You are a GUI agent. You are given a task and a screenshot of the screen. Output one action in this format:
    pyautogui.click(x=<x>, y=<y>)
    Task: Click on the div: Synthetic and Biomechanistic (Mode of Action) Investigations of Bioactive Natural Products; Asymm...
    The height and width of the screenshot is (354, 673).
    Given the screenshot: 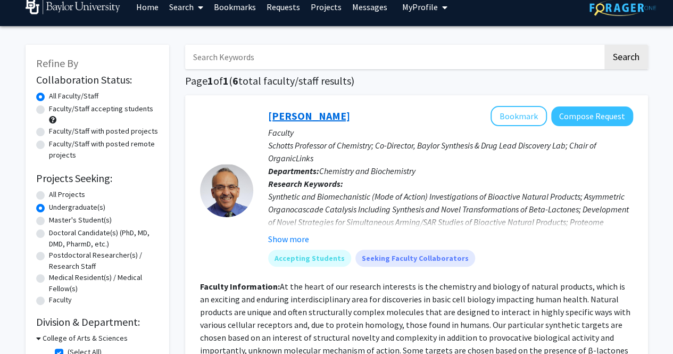 What is the action you would take?
    pyautogui.click(x=451, y=215)
    